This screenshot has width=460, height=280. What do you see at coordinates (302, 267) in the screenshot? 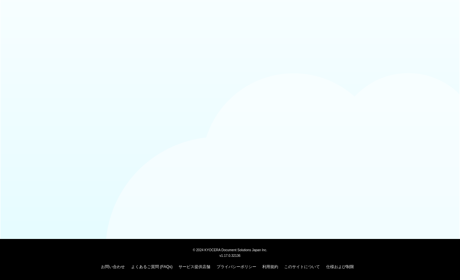
I see `a: このサイトについて` at bounding box center [302, 267].